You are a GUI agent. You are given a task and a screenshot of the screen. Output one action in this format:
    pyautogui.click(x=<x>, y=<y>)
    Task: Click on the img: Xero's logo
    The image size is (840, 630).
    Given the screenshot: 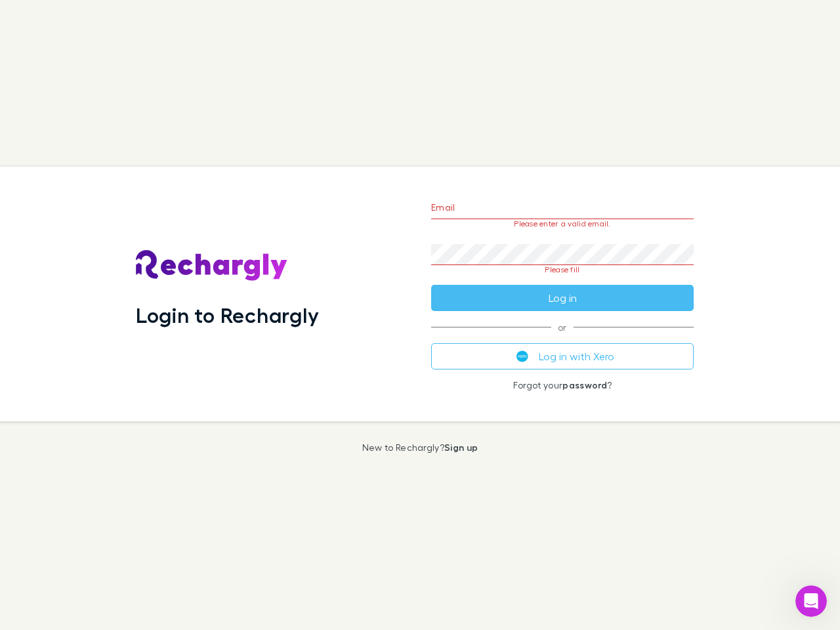 What is the action you would take?
    pyautogui.click(x=523, y=357)
    